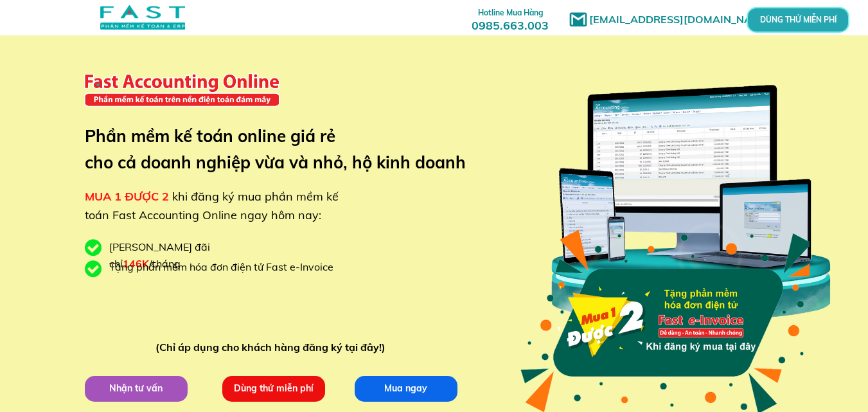 The image size is (868, 412). Describe the element at coordinates (285, 149) in the screenshot. I see `h3: Phần mềm kế toán online giá rẻ cho cả doanh nghiệp vừa và nhỏ, hộ kinh doanh` at that location.